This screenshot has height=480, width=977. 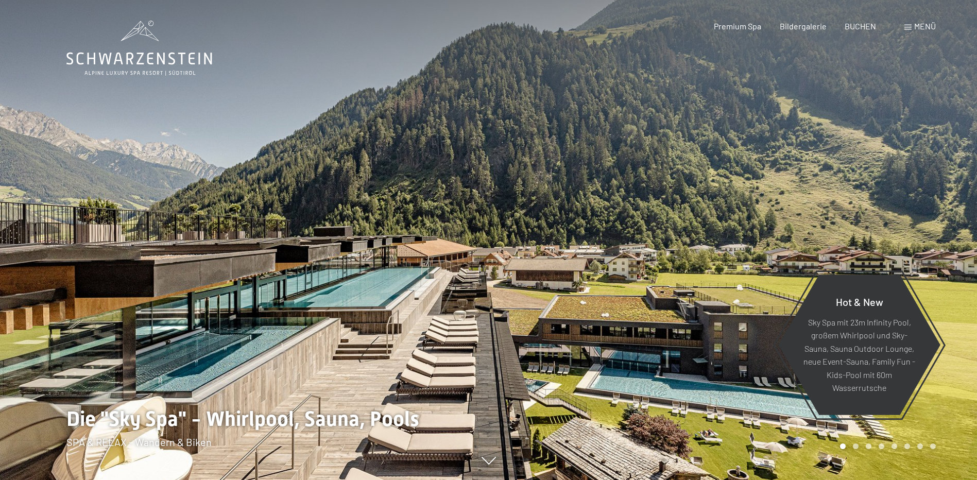 What do you see at coordinates (803, 26) in the screenshot?
I see `a: Bildergalerie` at bounding box center [803, 26].